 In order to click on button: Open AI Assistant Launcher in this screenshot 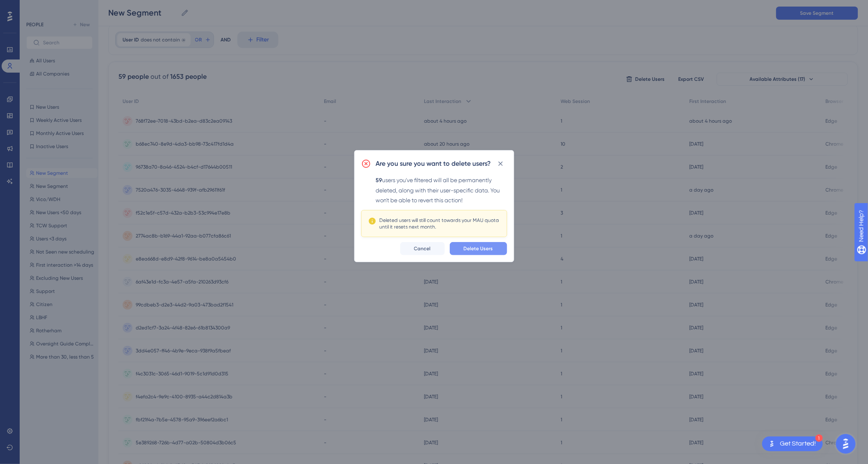, I will do `click(13, 13)`.